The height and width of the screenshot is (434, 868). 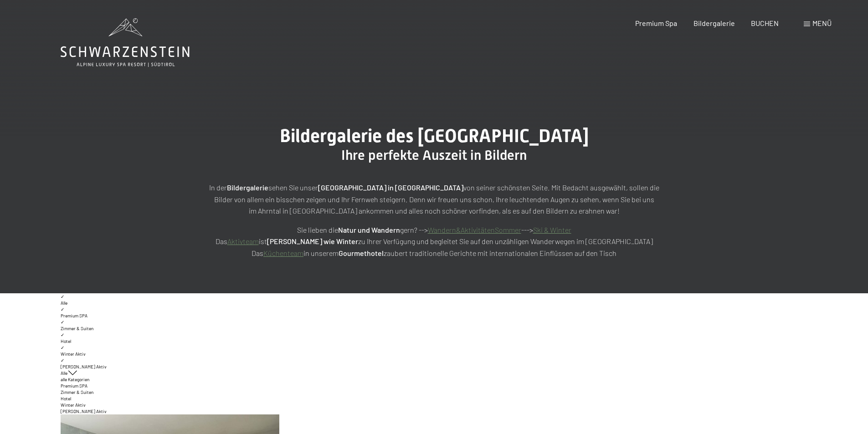 What do you see at coordinates (474, 229) in the screenshot?
I see `a: Wandern&AktivitätenSommer` at bounding box center [474, 229].